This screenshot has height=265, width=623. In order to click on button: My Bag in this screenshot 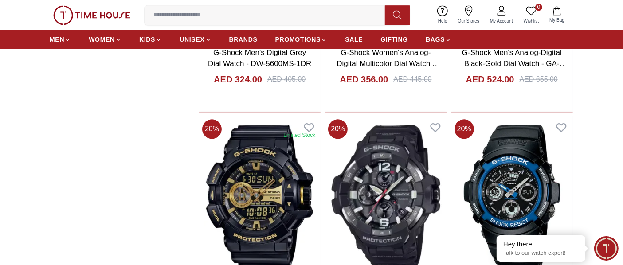, I will do `click(557, 15)`.